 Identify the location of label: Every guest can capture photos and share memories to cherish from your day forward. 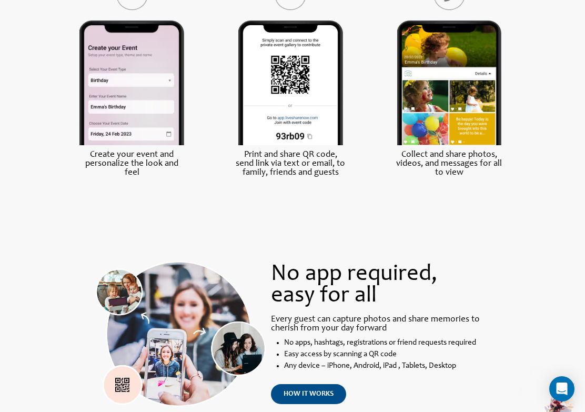
(378, 324).